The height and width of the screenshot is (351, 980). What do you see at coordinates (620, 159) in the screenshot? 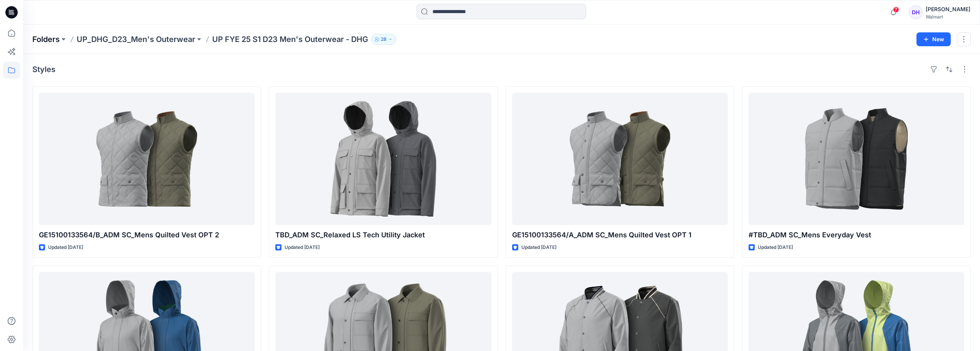
I see `a: GE15100133564/A_ADM SC_Mens Quilted Vest OPT 1` at bounding box center [620, 159].